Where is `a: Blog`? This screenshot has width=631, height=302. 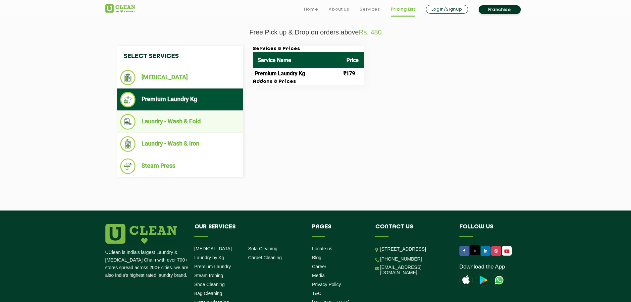 a: Blog is located at coordinates (316, 257).